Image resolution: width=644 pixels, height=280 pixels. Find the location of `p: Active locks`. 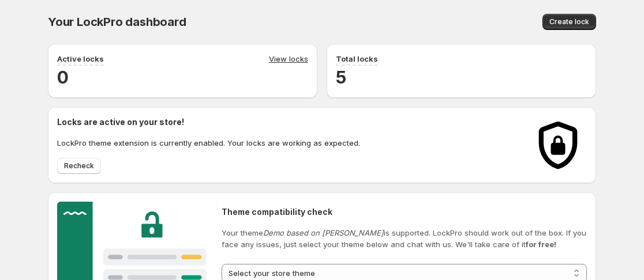

p: Active locks is located at coordinates (80, 59).